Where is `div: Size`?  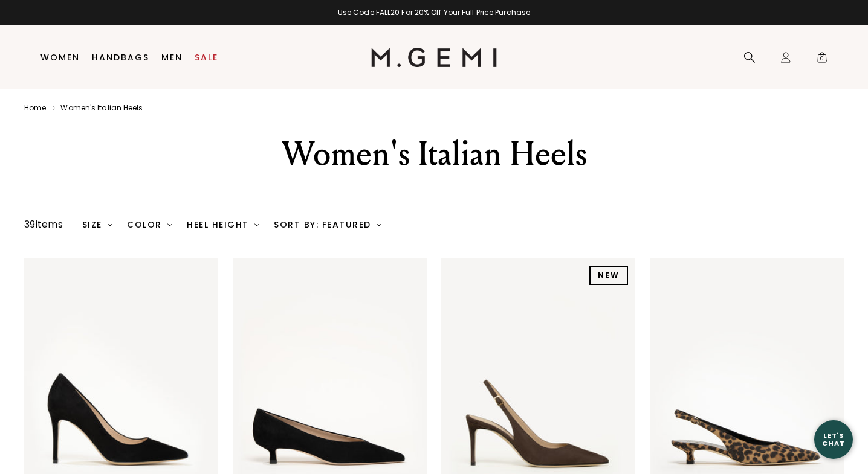 div: Size is located at coordinates (97, 225).